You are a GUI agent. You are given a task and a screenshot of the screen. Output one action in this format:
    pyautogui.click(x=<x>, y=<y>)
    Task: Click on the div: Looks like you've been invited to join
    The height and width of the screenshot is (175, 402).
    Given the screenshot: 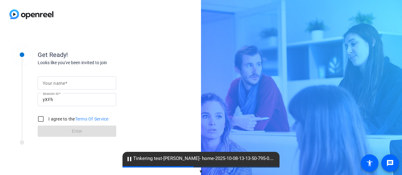 What is the action you would take?
    pyautogui.click(x=100, y=63)
    